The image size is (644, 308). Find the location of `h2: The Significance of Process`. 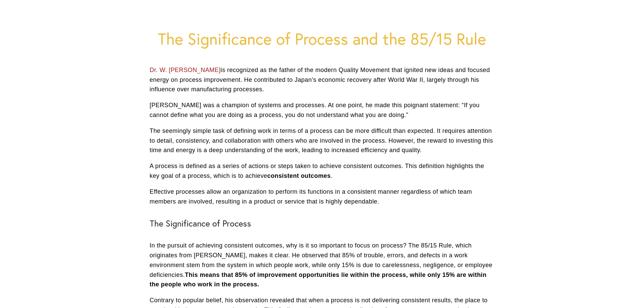

h2: The Significance of Process is located at coordinates (322, 224).